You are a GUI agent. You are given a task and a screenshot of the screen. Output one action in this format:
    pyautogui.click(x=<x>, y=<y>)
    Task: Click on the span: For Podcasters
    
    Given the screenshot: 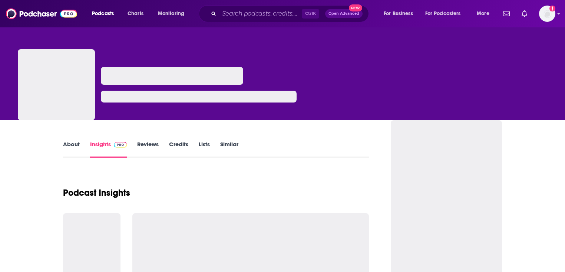 What is the action you would take?
    pyautogui.click(x=443, y=14)
    